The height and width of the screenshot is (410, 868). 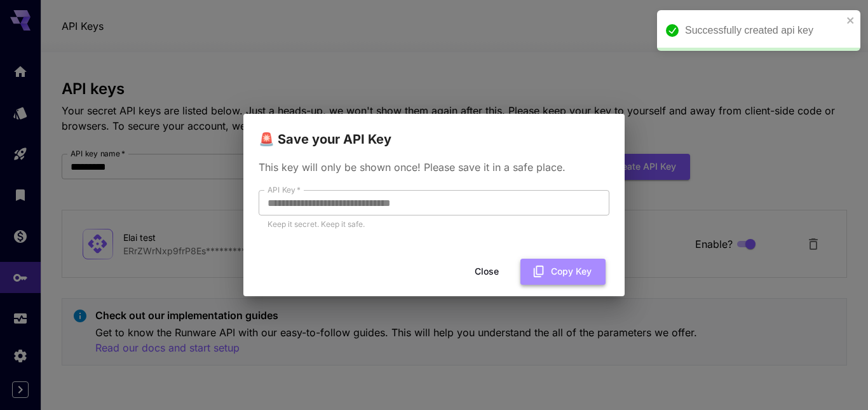 I want to click on p: Keep it secret. Keep it safe., so click(x=434, y=224).